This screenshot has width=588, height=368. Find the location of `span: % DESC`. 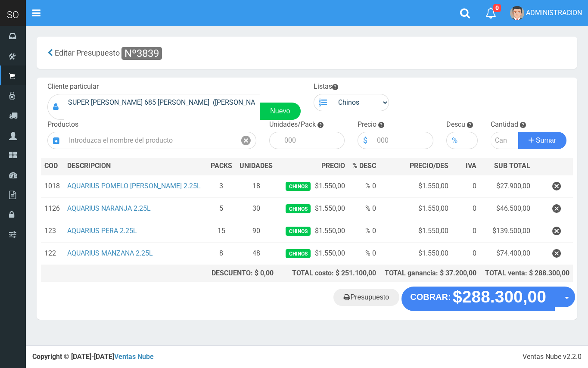

span: % DESC is located at coordinates (364, 166).